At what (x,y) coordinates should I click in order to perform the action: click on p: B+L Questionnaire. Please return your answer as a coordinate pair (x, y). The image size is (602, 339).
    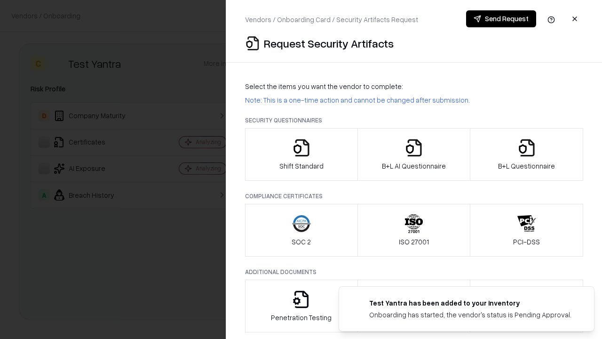
    Looking at the image, I should click on (527, 166).